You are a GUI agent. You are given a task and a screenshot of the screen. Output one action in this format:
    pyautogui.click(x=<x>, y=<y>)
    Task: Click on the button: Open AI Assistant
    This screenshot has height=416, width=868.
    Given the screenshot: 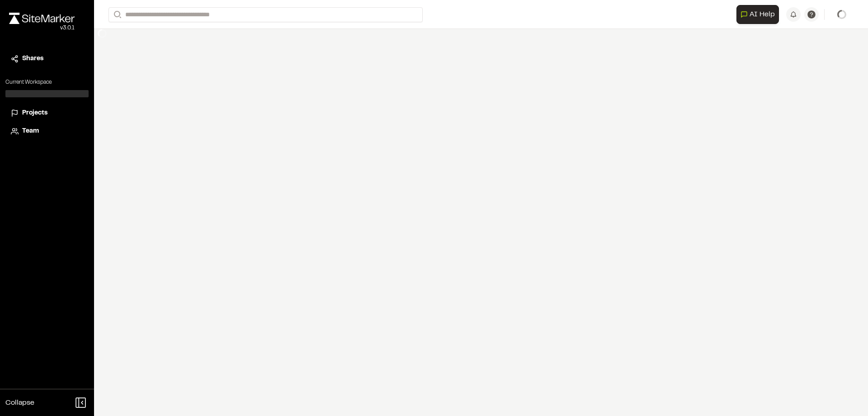 What is the action you would take?
    pyautogui.click(x=757, y=15)
    